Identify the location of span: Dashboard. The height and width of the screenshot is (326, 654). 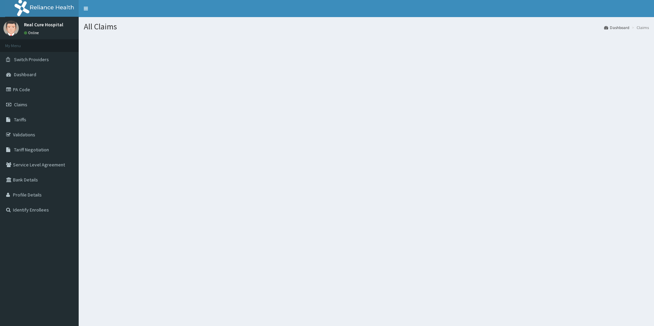
(25, 75).